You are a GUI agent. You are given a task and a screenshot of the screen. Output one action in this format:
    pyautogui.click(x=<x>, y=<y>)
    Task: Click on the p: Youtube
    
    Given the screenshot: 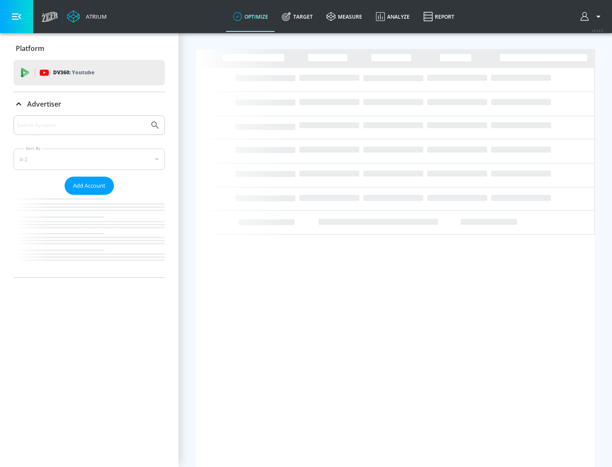 What is the action you would take?
    pyautogui.click(x=83, y=72)
    